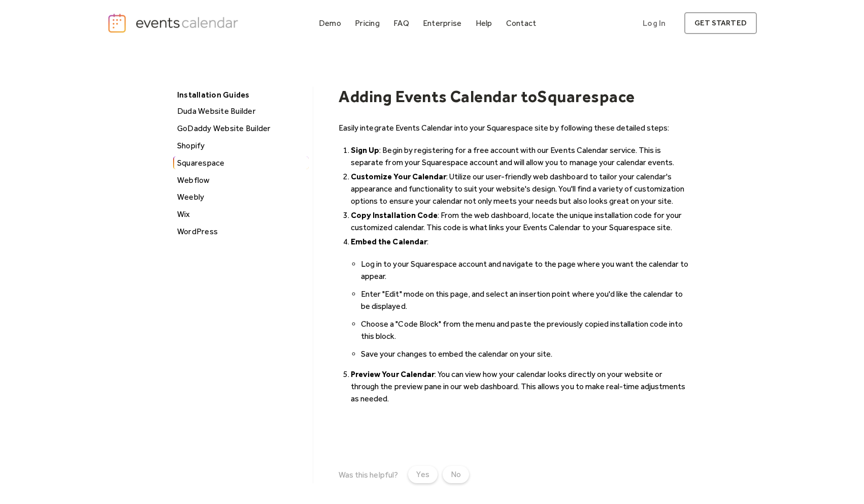 The image size is (864, 504). What do you see at coordinates (241, 146) in the screenshot?
I see `div: Shopify` at bounding box center [241, 146].